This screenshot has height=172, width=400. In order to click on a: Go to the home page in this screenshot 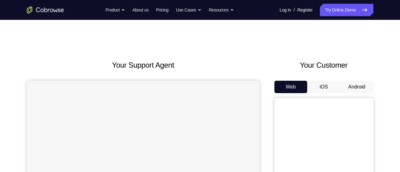, I will do `click(46, 10)`.